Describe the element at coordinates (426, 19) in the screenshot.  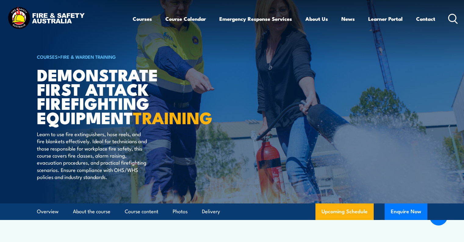
I see `a: Contact` at that location.